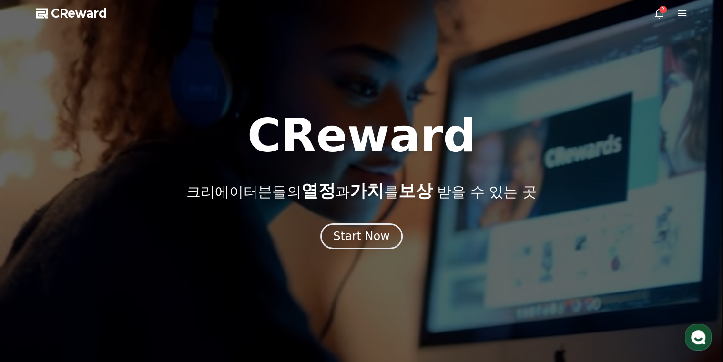 This screenshot has height=362, width=723. Describe the element at coordinates (361, 236) in the screenshot. I see `button: Start Now` at that location.